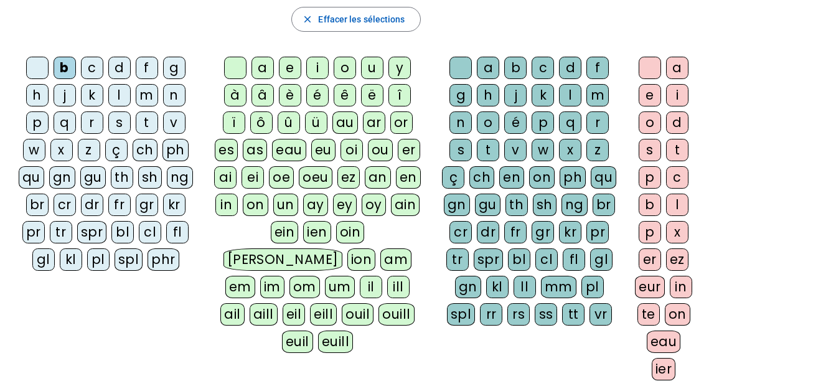 The height and width of the screenshot is (381, 836). What do you see at coordinates (570, 232) in the screenshot?
I see `div: kr` at bounding box center [570, 232].